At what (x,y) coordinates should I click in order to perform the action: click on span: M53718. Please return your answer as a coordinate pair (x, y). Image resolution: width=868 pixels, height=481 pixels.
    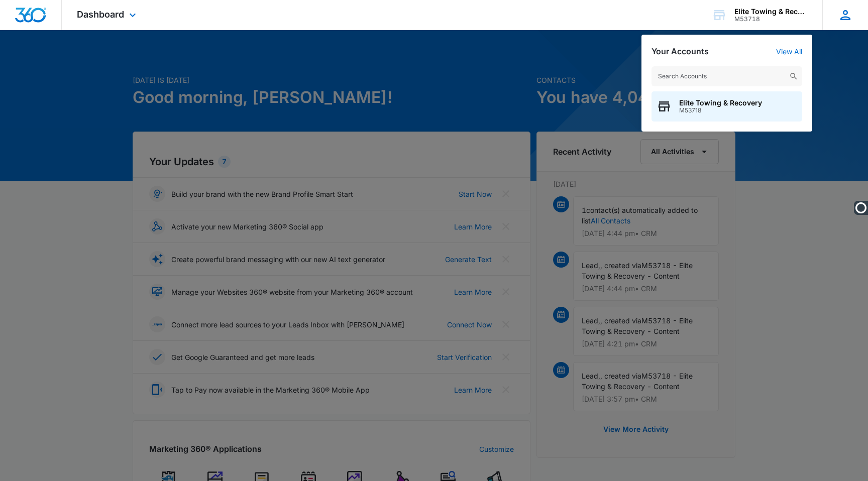
    Looking at the image, I should click on (721, 111).